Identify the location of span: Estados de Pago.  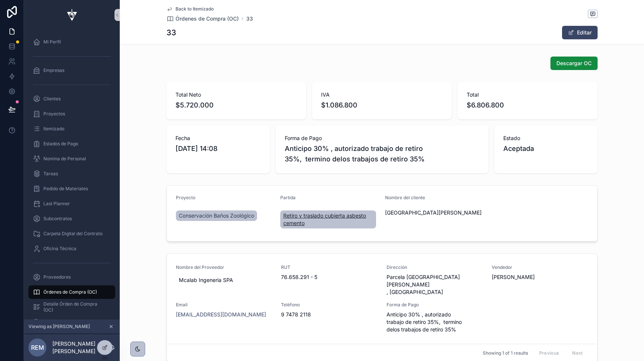
(61, 143).